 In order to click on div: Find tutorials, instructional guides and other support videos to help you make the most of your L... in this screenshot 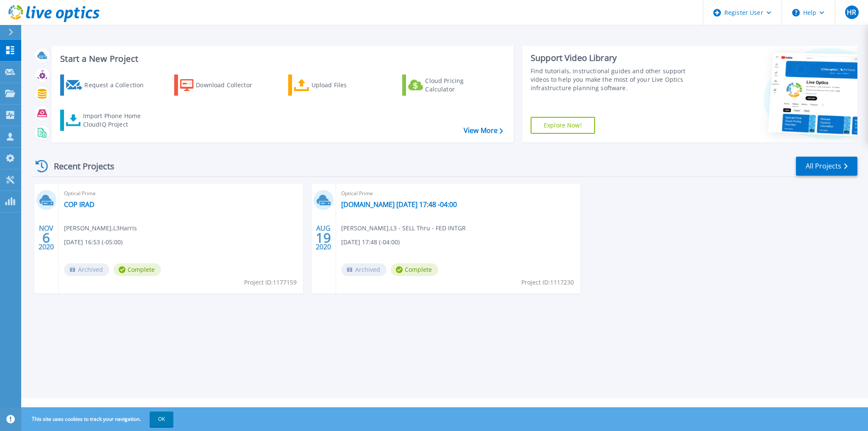, I will do `click(616, 79)`.